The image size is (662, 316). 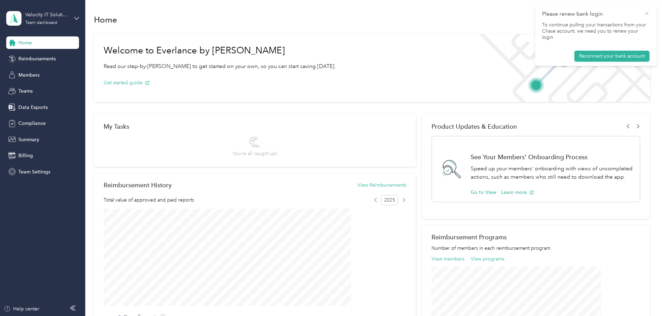 I want to click on span: Summary, so click(x=29, y=139).